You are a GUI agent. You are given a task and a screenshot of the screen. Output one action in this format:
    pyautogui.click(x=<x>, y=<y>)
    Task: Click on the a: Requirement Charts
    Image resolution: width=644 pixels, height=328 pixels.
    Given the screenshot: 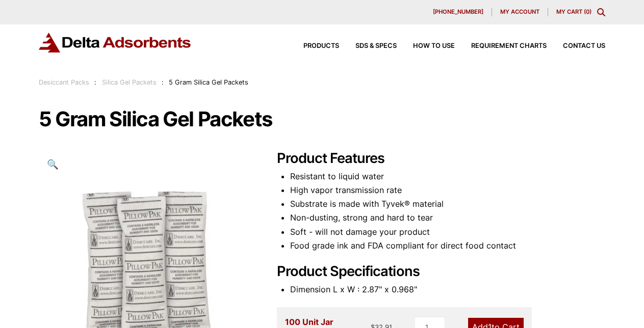 What is the action you would take?
    pyautogui.click(x=501, y=46)
    